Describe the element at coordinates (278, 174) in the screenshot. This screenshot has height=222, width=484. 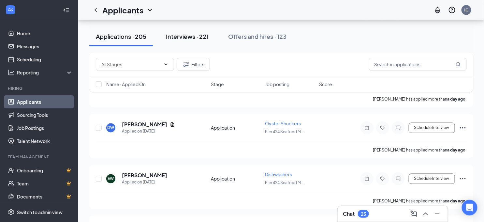
I see `span: Dishwashers` at that location.